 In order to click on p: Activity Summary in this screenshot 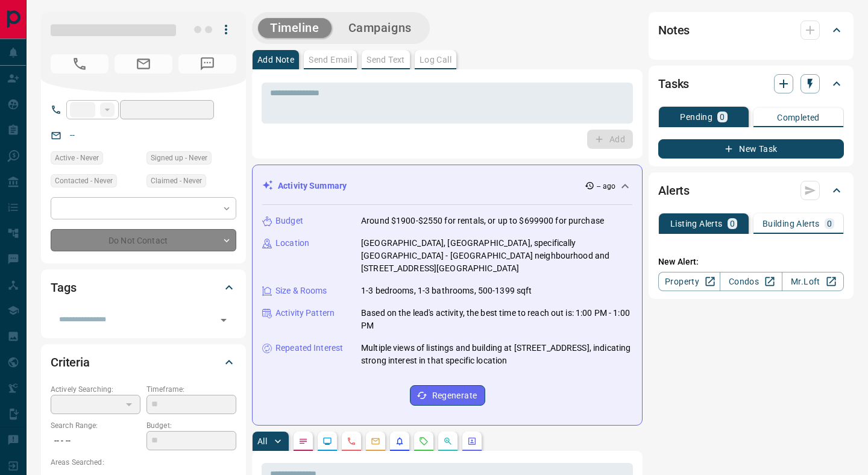, I will do `click(312, 186)`.